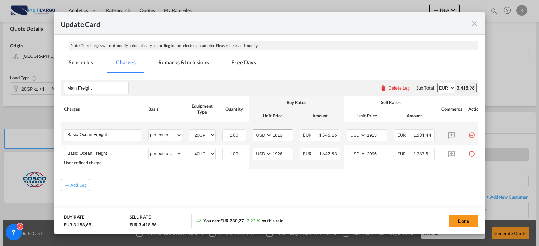 The height and width of the screenshot is (246, 539). Describe the element at coordinates (474, 24) in the screenshot. I see `md-icon: icon-close fg-AAA8AD m-0 pointer` at that location.